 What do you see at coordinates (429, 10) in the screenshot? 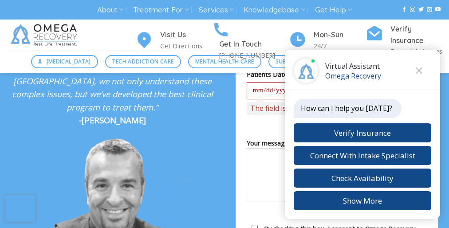
I see `a: Send us an email` at bounding box center [429, 10].